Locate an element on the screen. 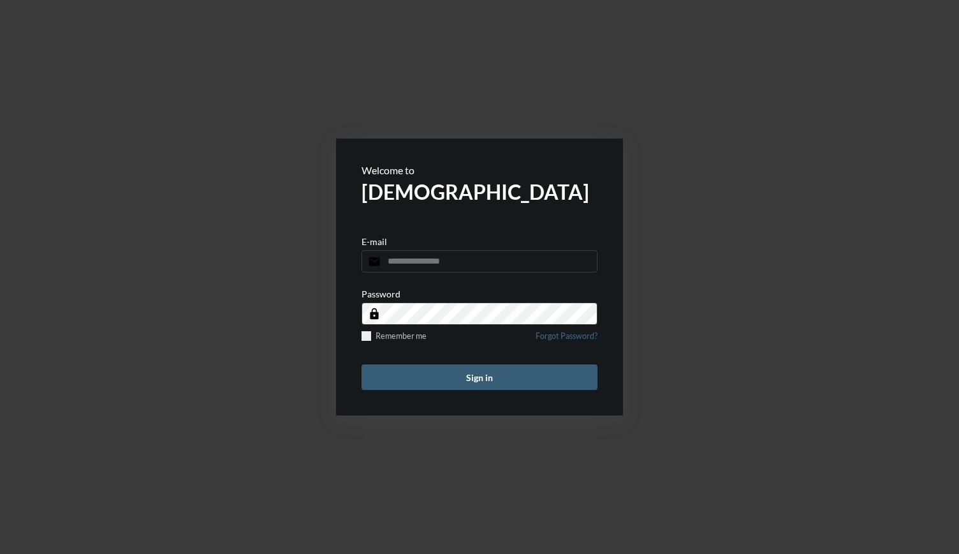  a: Forgot Password? is located at coordinates (566, 339).